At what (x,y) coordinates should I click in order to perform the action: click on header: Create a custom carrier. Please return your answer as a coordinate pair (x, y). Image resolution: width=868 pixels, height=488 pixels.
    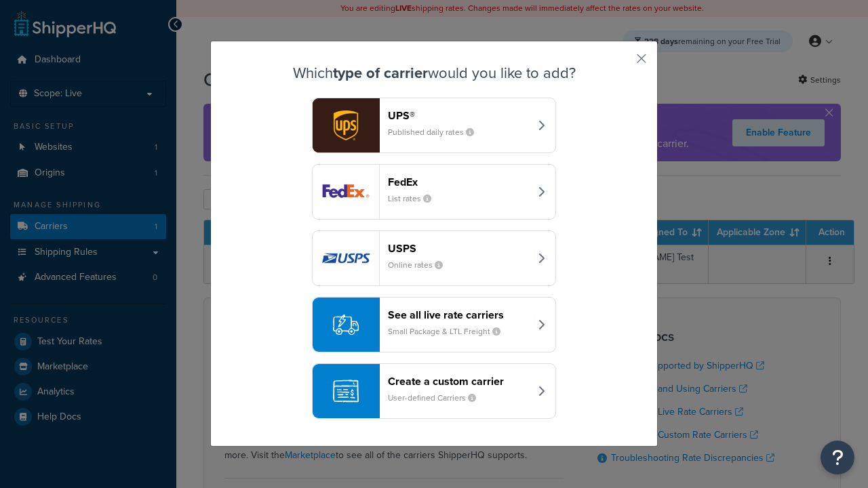
    Looking at the image, I should click on (458, 381).